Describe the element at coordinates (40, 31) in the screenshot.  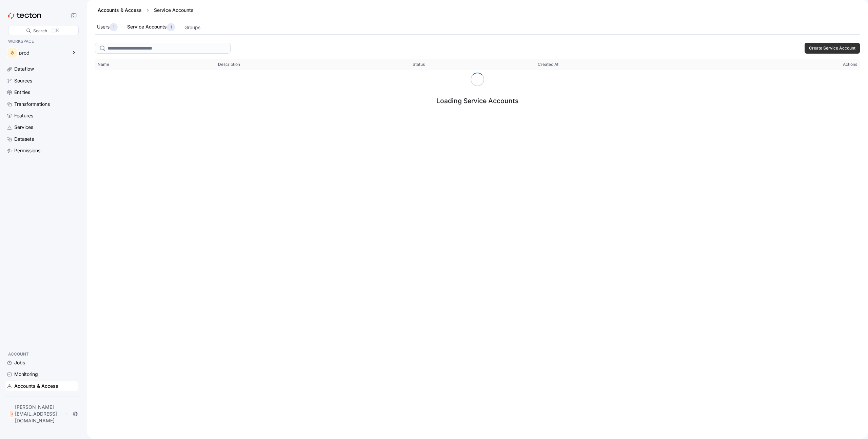
I see `div: Search` at that location.